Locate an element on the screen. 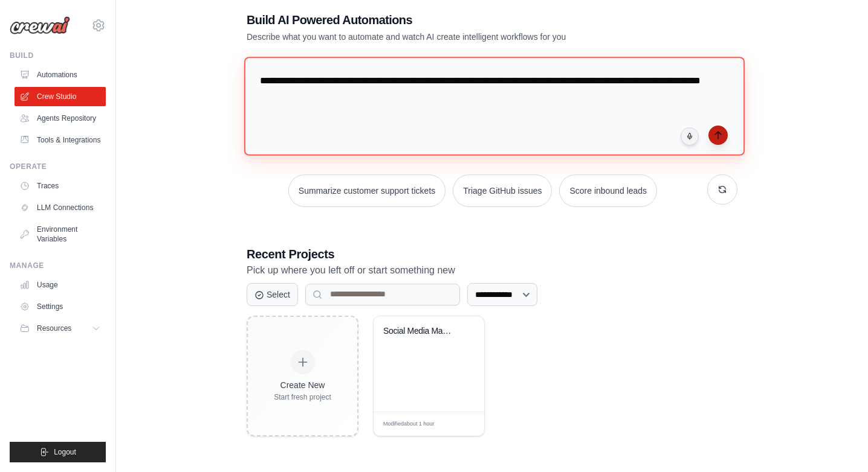  div: Start fresh project is located at coordinates (303, 398).